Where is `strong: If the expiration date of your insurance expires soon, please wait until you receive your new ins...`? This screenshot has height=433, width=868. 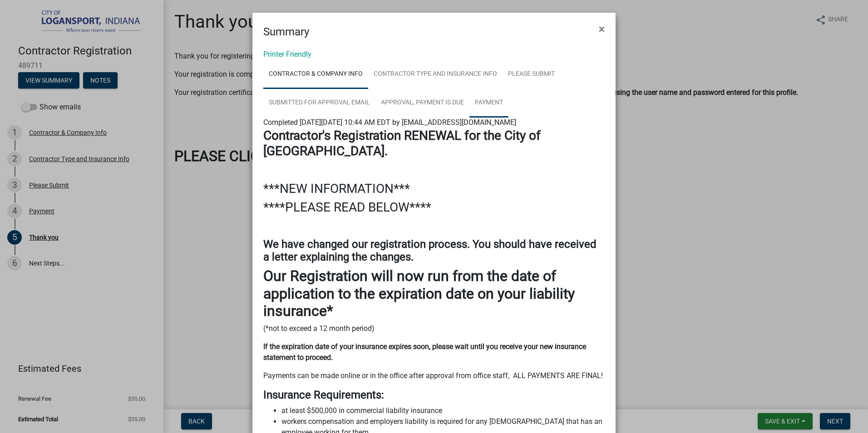 strong: If the expiration date of your insurance expires soon, please wait until you receive your new ins... is located at coordinates (424, 352).